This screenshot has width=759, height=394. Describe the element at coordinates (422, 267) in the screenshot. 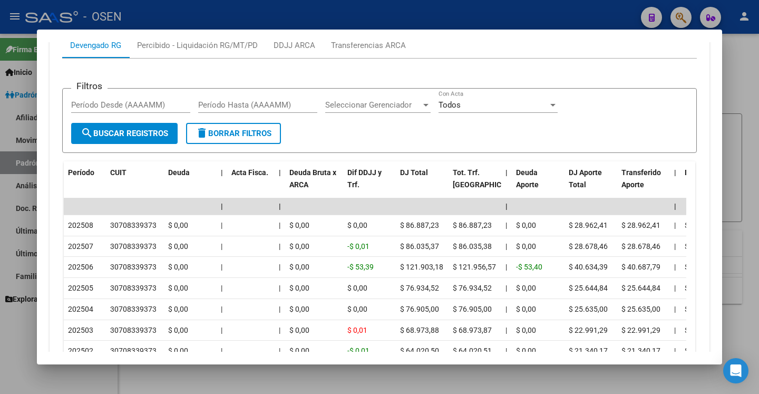

I see `span: $ 121.903,18` at that location.